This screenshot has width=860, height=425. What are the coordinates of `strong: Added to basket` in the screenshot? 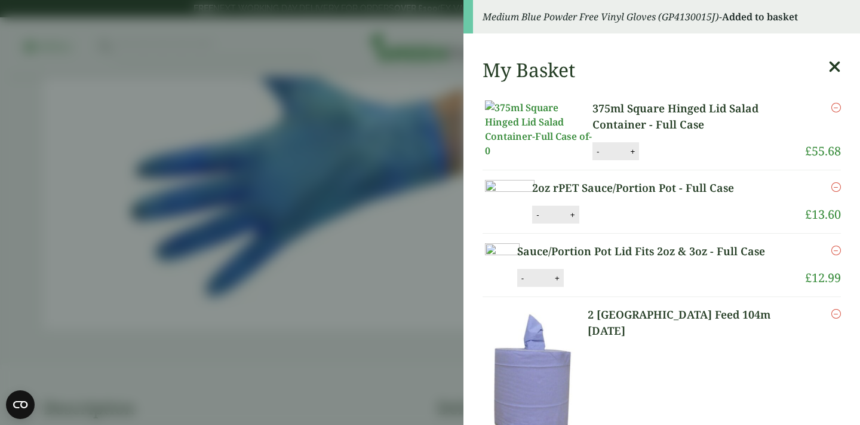 It's located at (760, 17).